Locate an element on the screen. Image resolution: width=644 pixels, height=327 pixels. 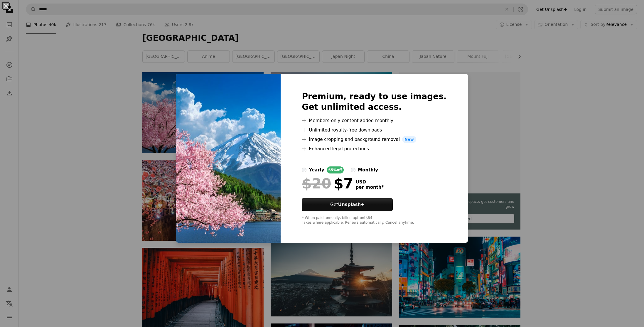
div: * When paid annually, billed upfront $84 Taxes where applicable. Renews automatically. Cancel any... is located at coordinates (374, 221).